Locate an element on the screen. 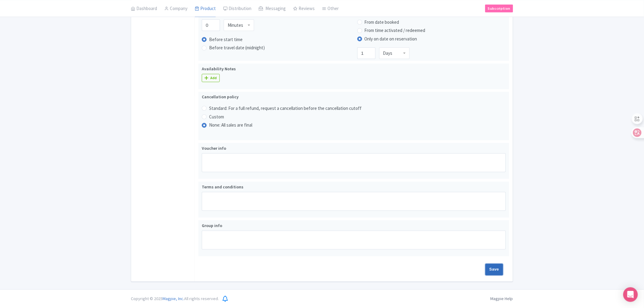  div: Days is located at coordinates (388, 53).